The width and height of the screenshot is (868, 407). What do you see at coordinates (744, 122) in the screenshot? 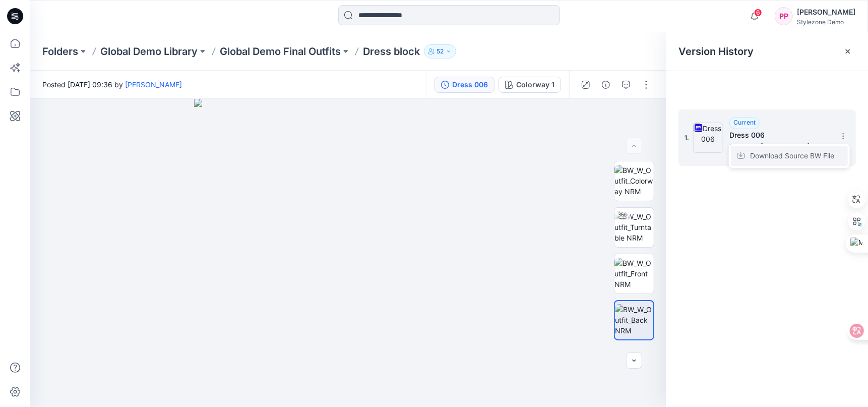
I see `span: Current` at bounding box center [744, 122].